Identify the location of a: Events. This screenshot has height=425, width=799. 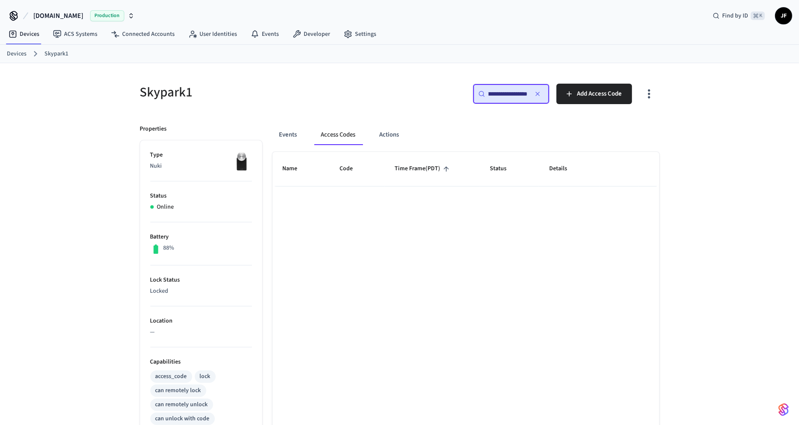
(265, 34).